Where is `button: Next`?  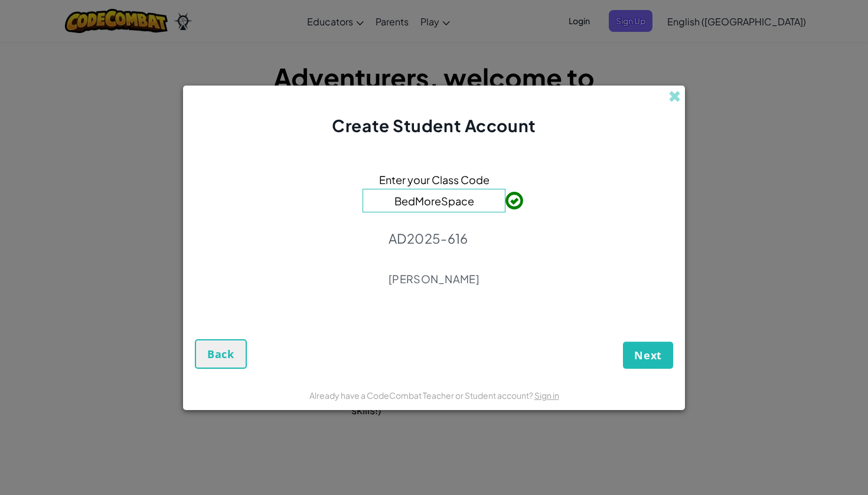
button: Next is located at coordinates (648, 355).